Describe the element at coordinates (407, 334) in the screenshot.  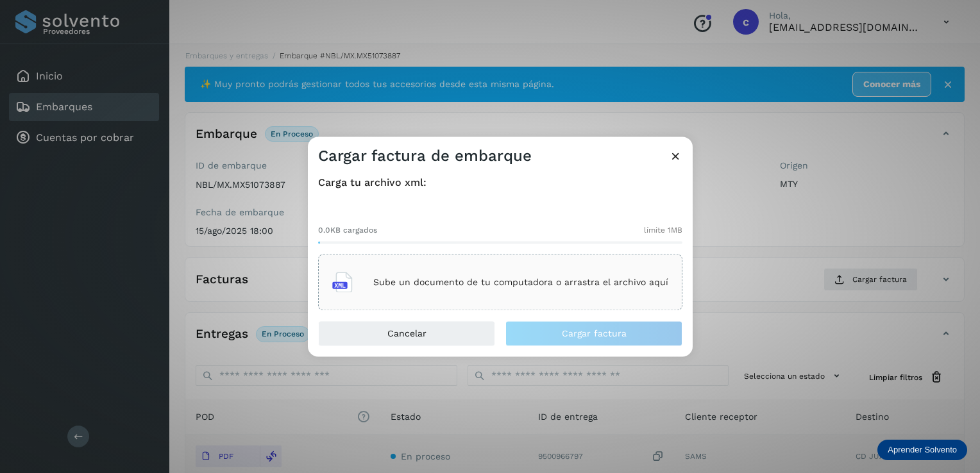
I see `span: Cancelar` at that location.